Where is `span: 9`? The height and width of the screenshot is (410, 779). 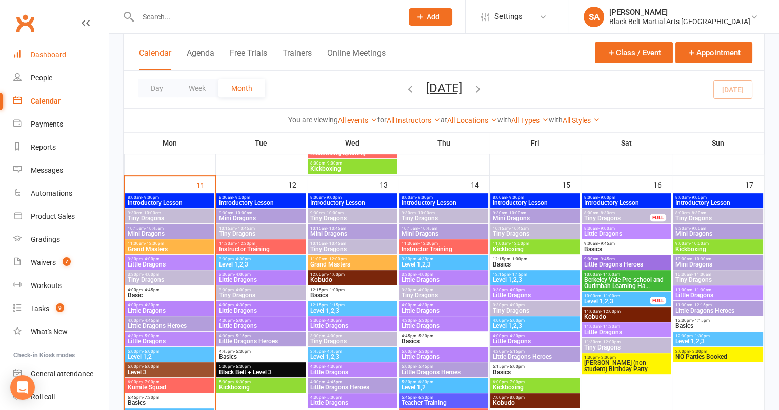 span: 9 is located at coordinates (60, 308).